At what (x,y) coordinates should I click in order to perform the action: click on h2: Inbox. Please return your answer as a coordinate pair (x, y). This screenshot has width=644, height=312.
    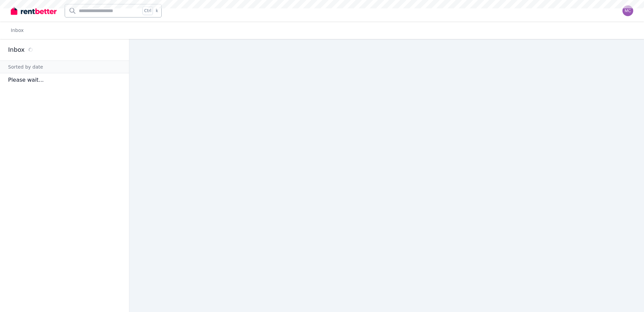
    Looking at the image, I should click on (16, 50).